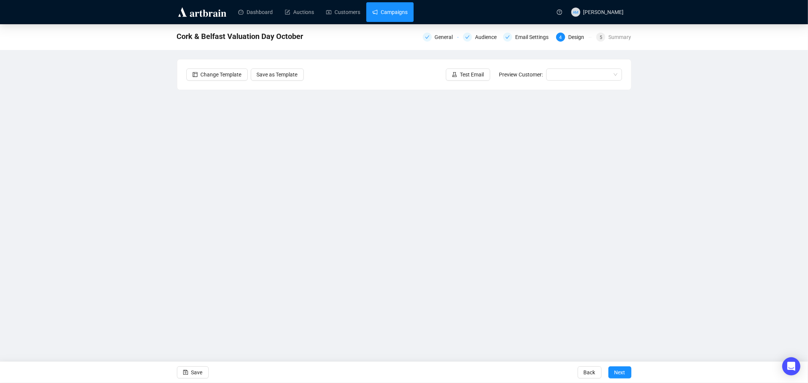 The image size is (808, 383). I want to click on span: Back, so click(589, 373).